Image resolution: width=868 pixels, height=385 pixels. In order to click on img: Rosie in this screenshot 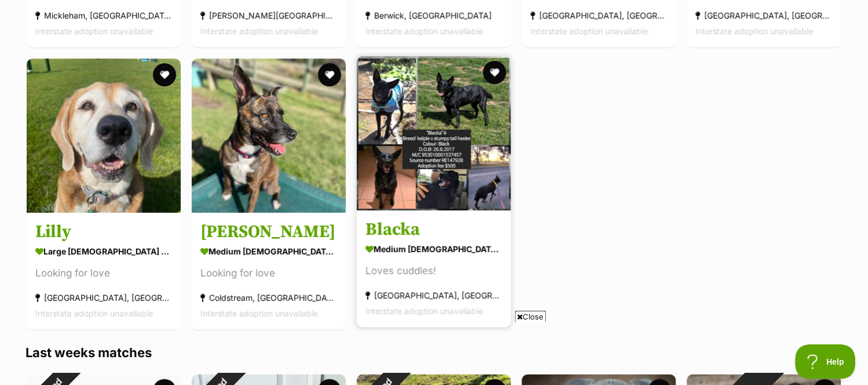, I will do `click(269, 136)`.